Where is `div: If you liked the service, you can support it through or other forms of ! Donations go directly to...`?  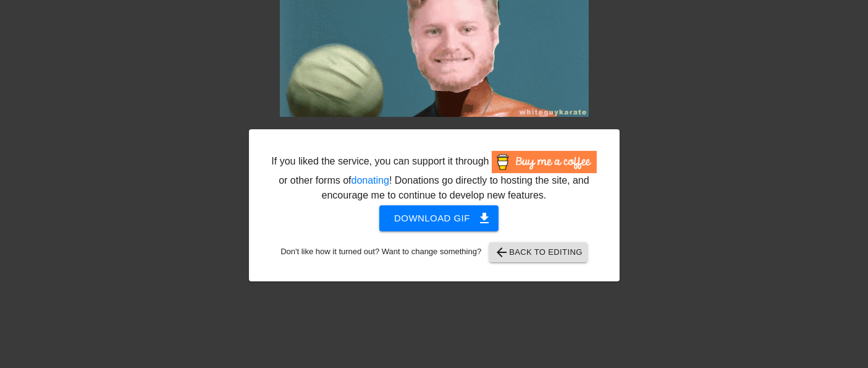 div: If you liked the service, you can support it through or other forms of ! Donations go directly to... is located at coordinates (435, 176).